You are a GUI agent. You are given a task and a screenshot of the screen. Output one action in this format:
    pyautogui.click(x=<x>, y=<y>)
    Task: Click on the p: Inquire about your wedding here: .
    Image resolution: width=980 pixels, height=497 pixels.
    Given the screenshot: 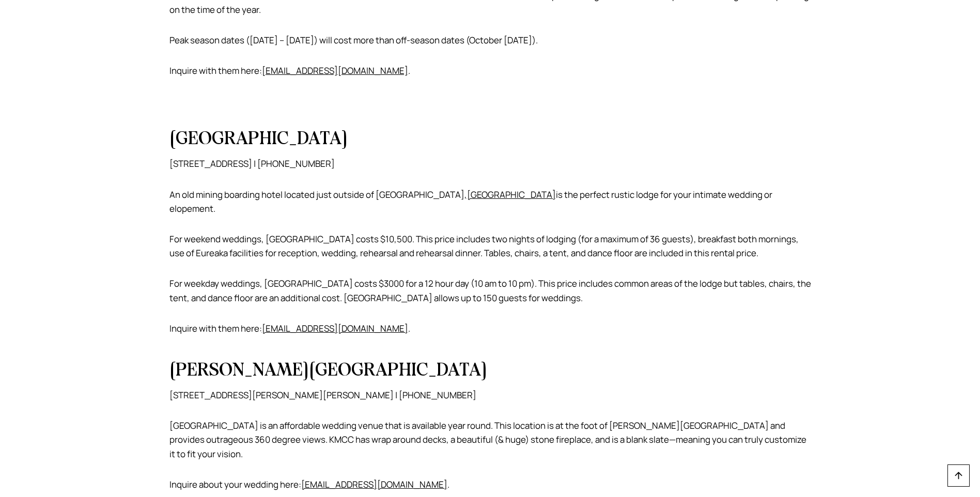 What is the action you would take?
    pyautogui.click(x=490, y=484)
    